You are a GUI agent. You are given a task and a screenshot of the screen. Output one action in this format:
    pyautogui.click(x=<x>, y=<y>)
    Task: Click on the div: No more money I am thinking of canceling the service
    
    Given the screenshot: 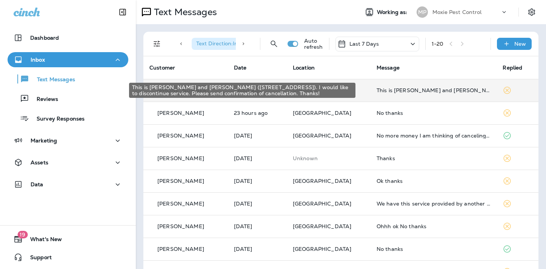 What is the action you would take?
    pyautogui.click(x=434, y=136)
    